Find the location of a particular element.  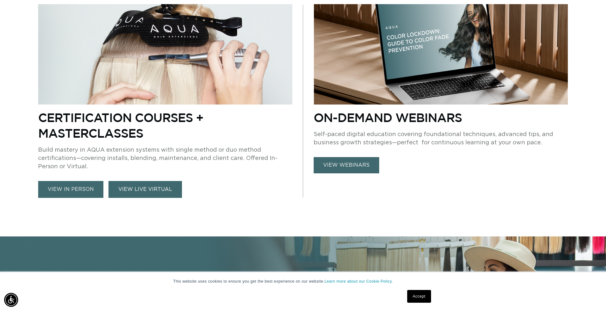

p: On-Demand Webinars is located at coordinates (441, 117).